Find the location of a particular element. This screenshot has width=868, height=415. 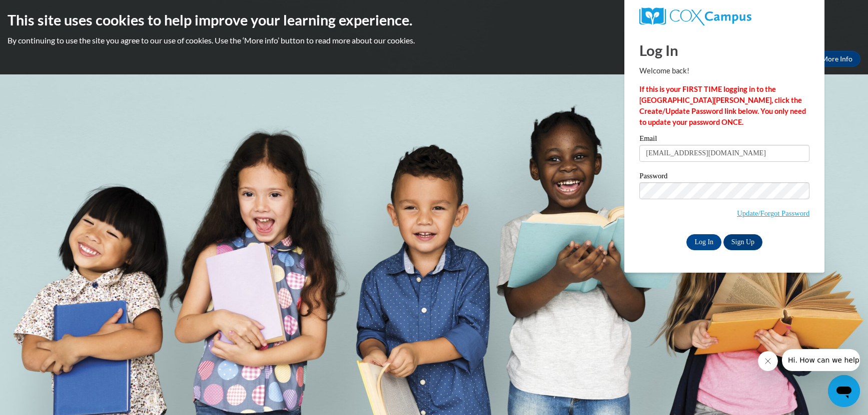

h2: This site uses cookies to help improve your learning experience. is located at coordinates (433, 20).